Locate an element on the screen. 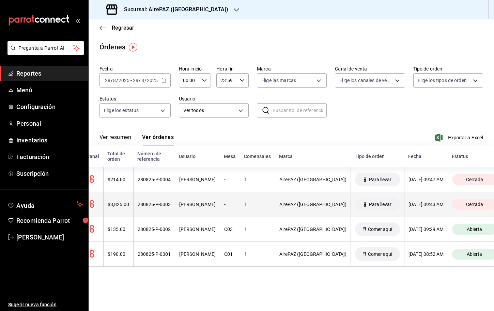  img: Tooltip marker is located at coordinates (133, 47).